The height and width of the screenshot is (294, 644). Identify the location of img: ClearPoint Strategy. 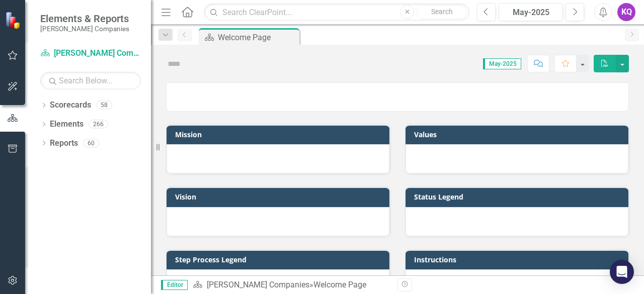
(14, 20).